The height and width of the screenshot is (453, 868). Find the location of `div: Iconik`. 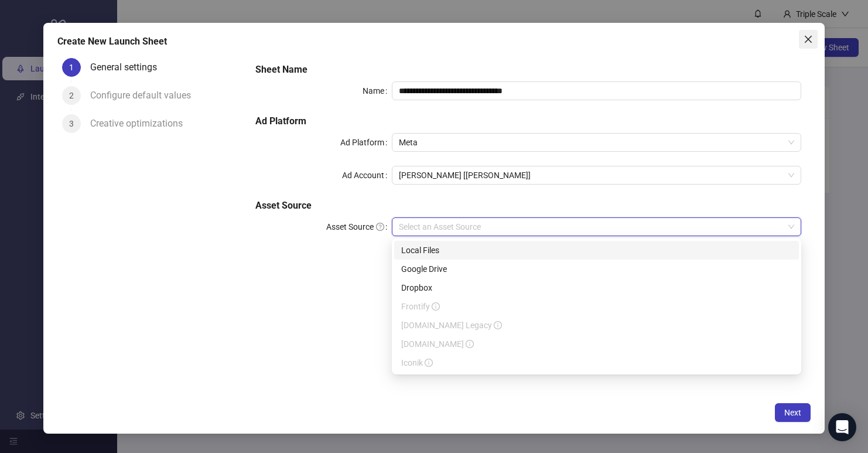

div: Iconik is located at coordinates (596, 363).